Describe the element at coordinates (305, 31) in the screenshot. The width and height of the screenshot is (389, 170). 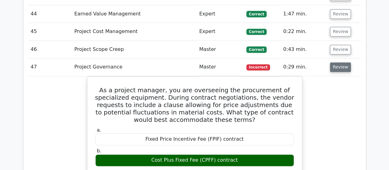
I see `td: 0:22 min.` at that location.